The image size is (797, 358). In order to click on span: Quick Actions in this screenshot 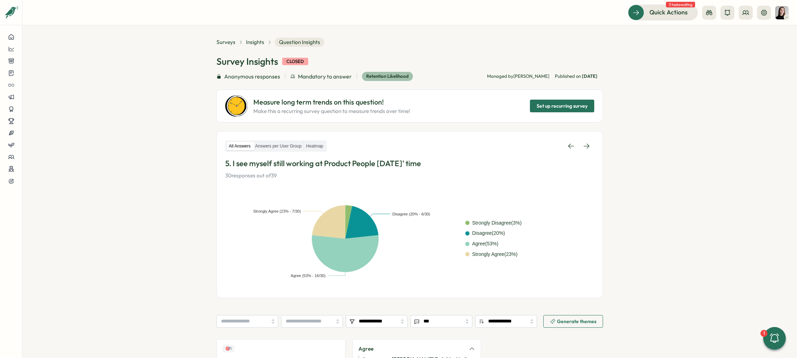, I will do `click(669, 12)`.